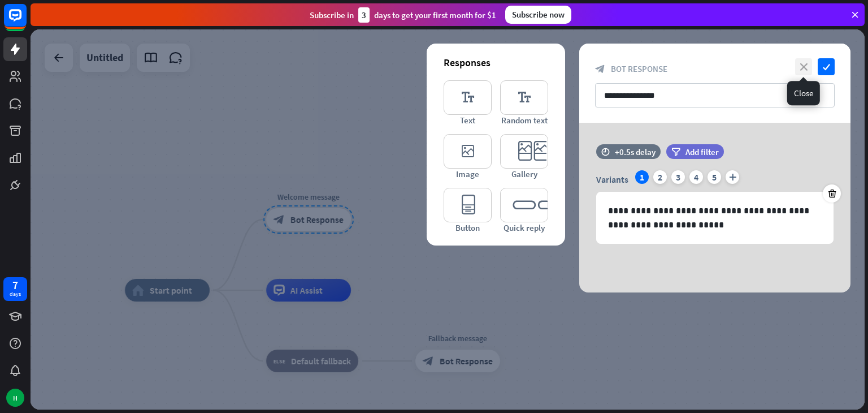 This screenshot has width=868, height=413. What do you see at coordinates (403, 15) in the screenshot?
I see `div: Subscribe in days to get your first month for $1` at bounding box center [403, 15].